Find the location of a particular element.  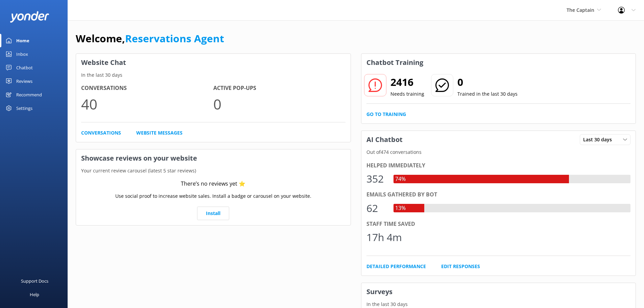

h3: Chatbot Training is located at coordinates (395, 62).